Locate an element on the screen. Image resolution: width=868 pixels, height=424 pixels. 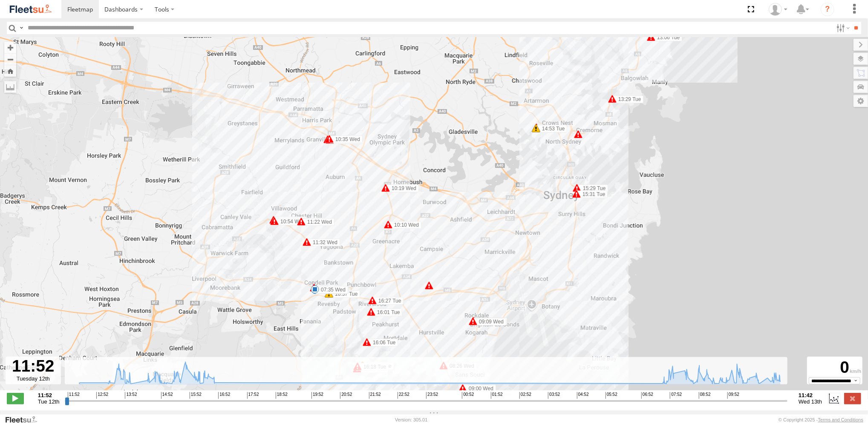
label: 15:31 Tue is located at coordinates (592, 194).